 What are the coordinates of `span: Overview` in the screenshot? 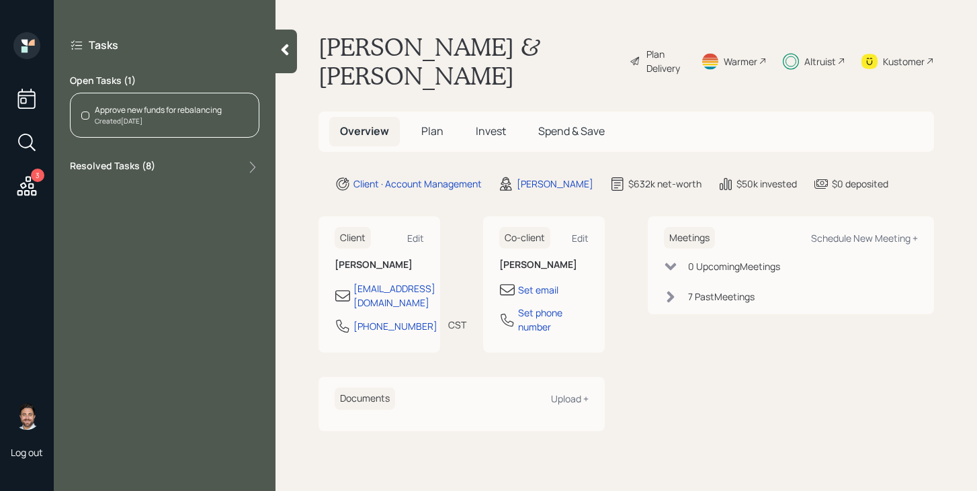 It's located at (364, 131).